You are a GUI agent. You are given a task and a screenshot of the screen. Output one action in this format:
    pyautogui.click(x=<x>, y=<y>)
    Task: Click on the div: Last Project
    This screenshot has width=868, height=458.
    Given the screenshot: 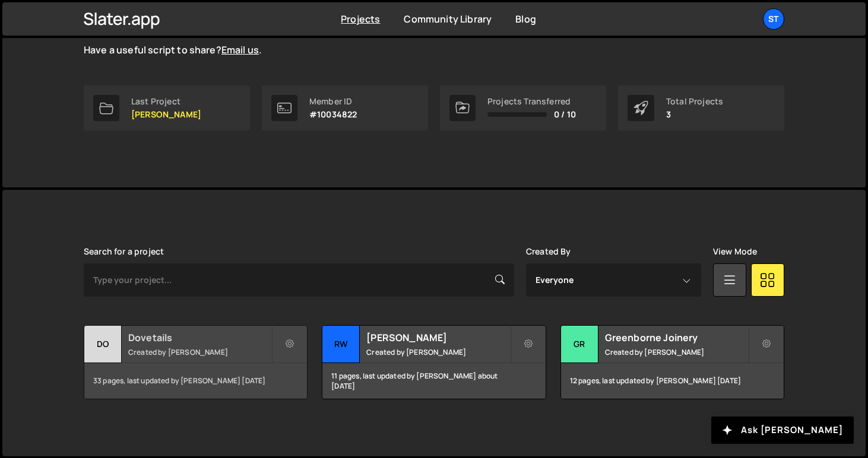 What is the action you would take?
    pyautogui.click(x=167, y=102)
    